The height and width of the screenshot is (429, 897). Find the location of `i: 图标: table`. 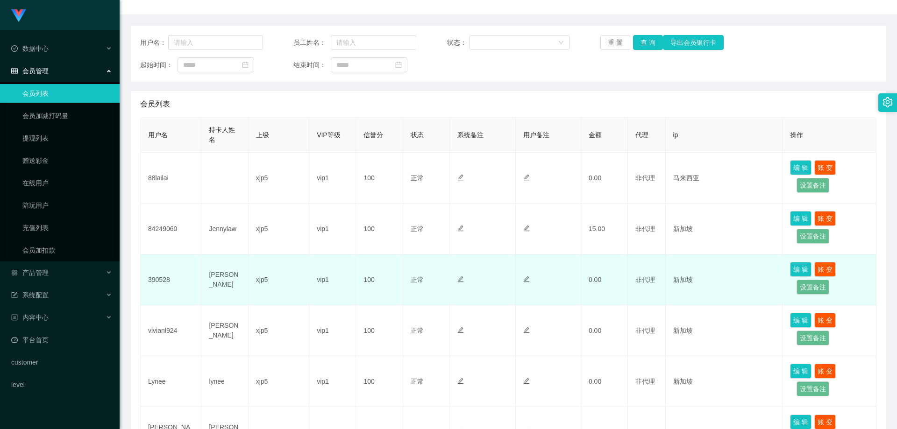

i: 图标: table is located at coordinates (14, 71).